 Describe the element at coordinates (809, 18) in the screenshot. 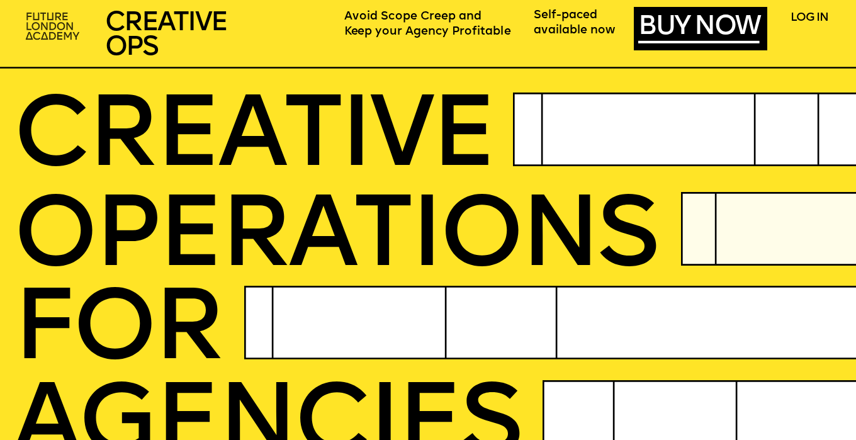

I see `a: LOG IN` at that location.